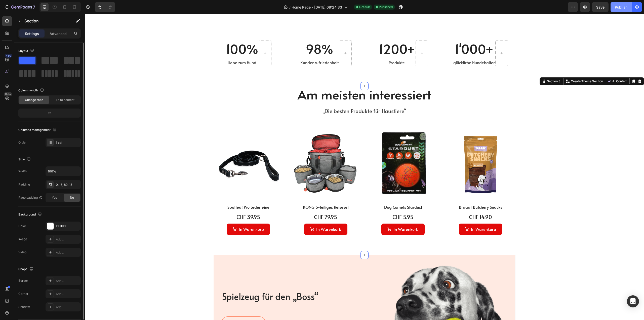  I want to click on div: 450, so click(9, 56).